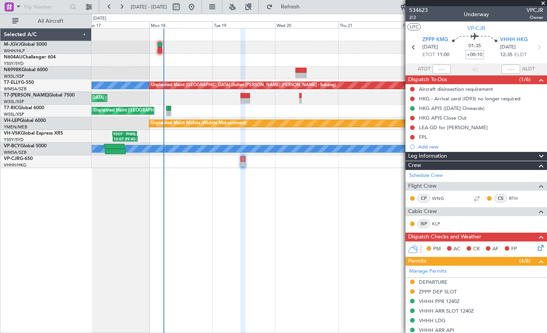 This screenshot has height=333, width=547. Describe the element at coordinates (470, 99) in the screenshot. I see `div: HKG - Arrival card (ID93) no longer required` at that location.